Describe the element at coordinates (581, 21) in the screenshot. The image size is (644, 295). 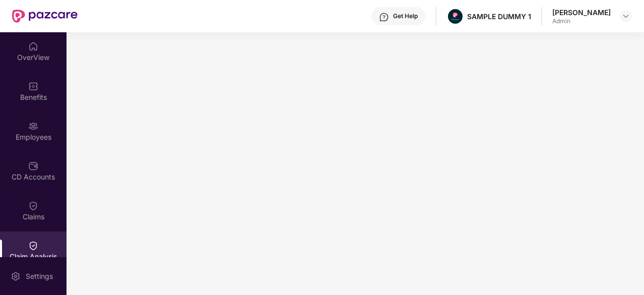
I see `div: Admin` at that location.